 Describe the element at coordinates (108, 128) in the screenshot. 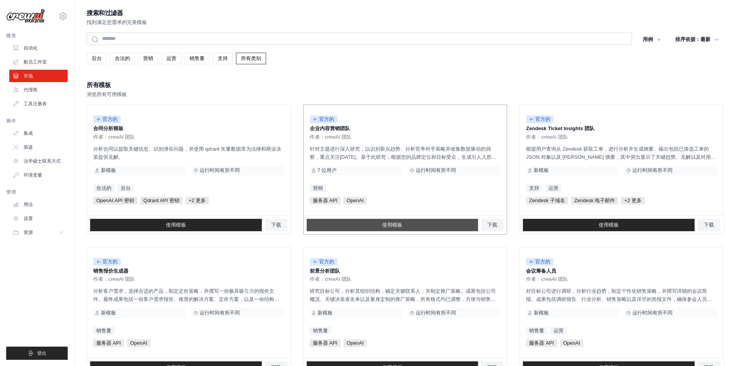

I see `font: 合同分析模板` at that location.